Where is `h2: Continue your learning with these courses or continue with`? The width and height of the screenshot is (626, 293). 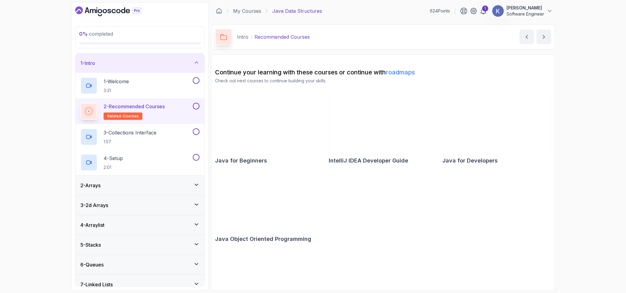
h2: Continue your learning with these courses or continue with is located at coordinates (383, 72).